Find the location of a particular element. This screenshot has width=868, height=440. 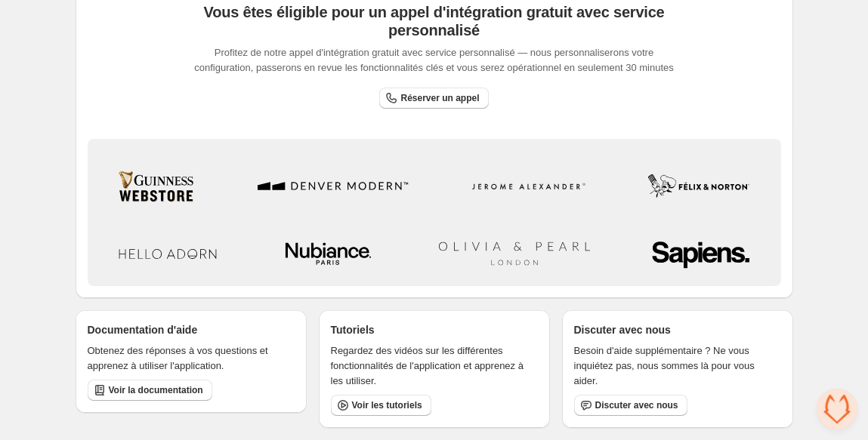

a: Voir les tutoriels is located at coordinates (381, 405).